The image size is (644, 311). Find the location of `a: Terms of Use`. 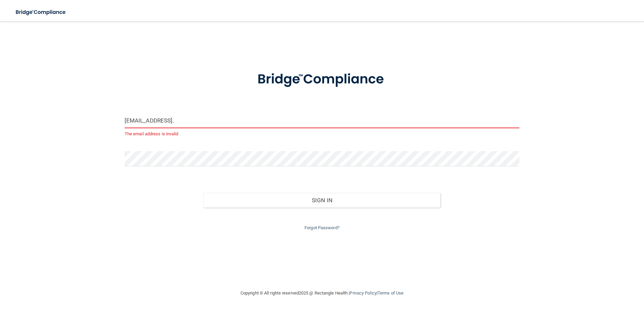

a: Terms of Use is located at coordinates (390, 293).